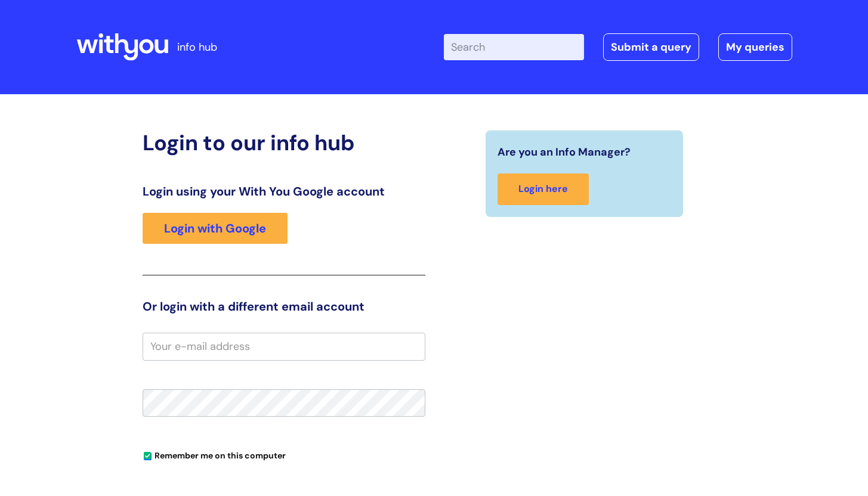 The height and width of the screenshot is (496, 868). What do you see at coordinates (284, 455) in the screenshot?
I see `div: You can uncheck this option if you're logging in from a shared device` at bounding box center [284, 455].